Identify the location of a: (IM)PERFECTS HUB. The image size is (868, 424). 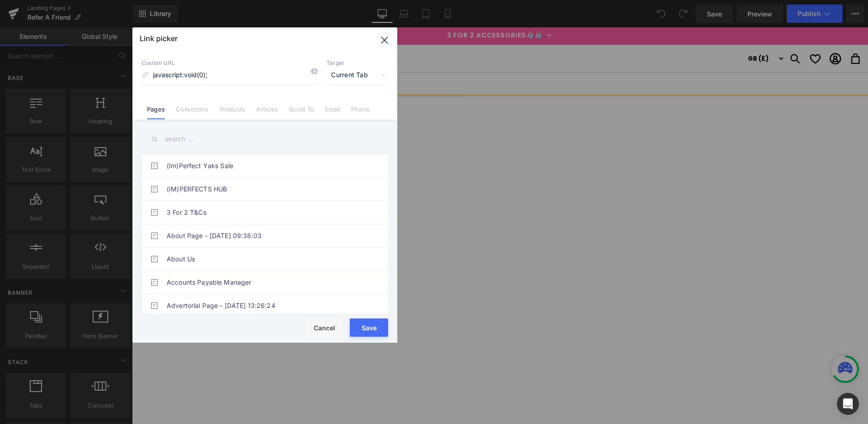
(267, 189).